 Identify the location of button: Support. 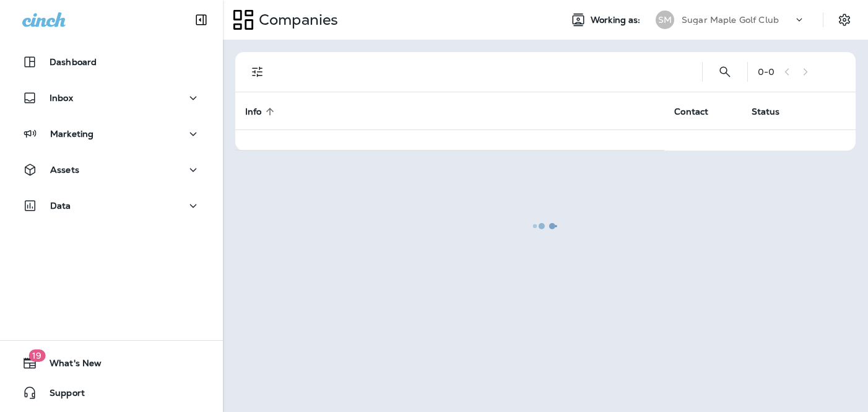
(112, 393).